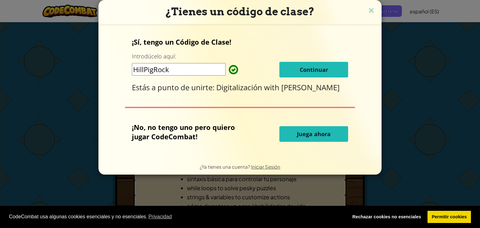 Image resolution: width=480 pixels, height=228 pixels. What do you see at coordinates (449, 217) in the screenshot?
I see `a: allow cookies` at bounding box center [449, 217].